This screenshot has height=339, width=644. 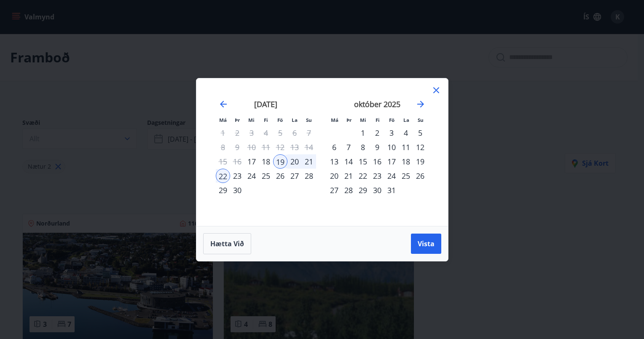 What do you see at coordinates (295, 161) in the screenshot?
I see `td: Selected. laugardagur, 20. september 2025` at bounding box center [295, 161].